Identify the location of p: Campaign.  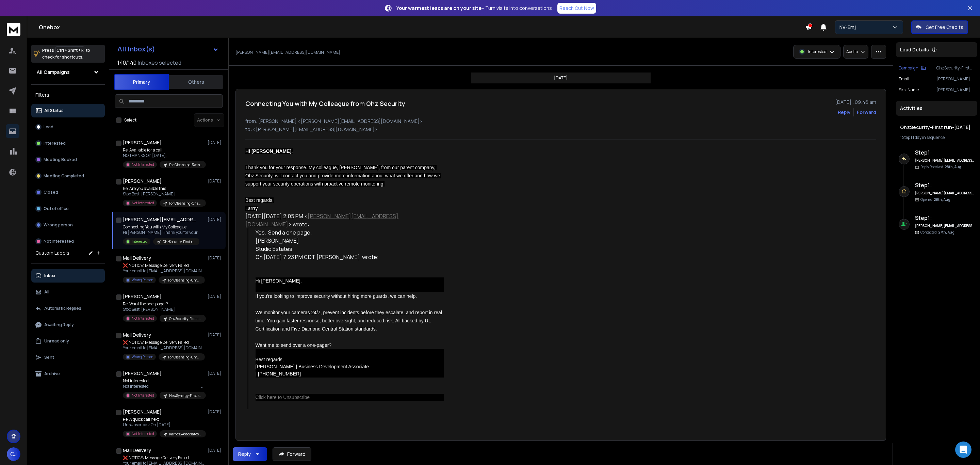
(909, 68).